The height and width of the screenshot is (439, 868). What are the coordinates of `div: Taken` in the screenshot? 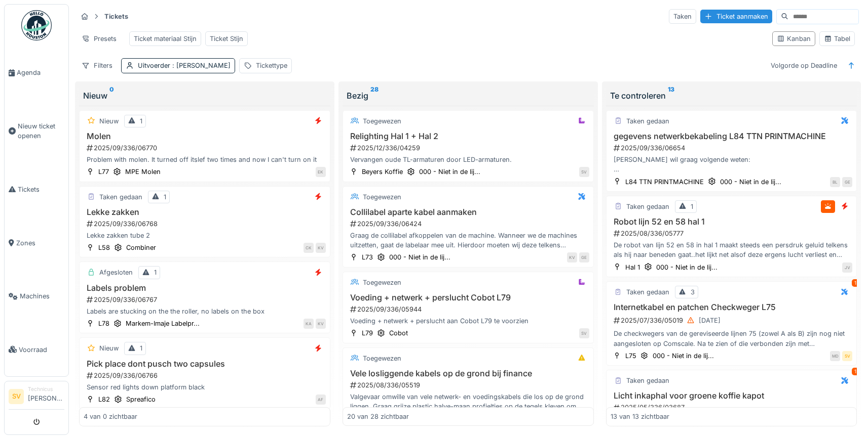 It's located at (682, 16).